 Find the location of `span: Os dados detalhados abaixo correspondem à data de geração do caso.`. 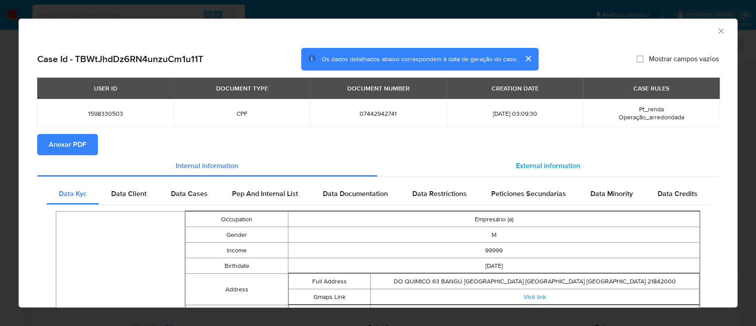

span: Os dados detalhados abaixo correspondem à data de geração do caso. is located at coordinates (420, 59).